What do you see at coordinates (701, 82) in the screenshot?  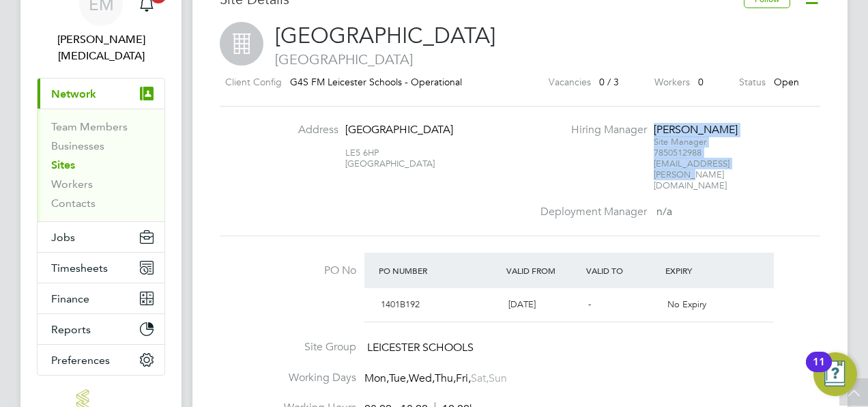 I see `span: 0` at bounding box center [701, 82].